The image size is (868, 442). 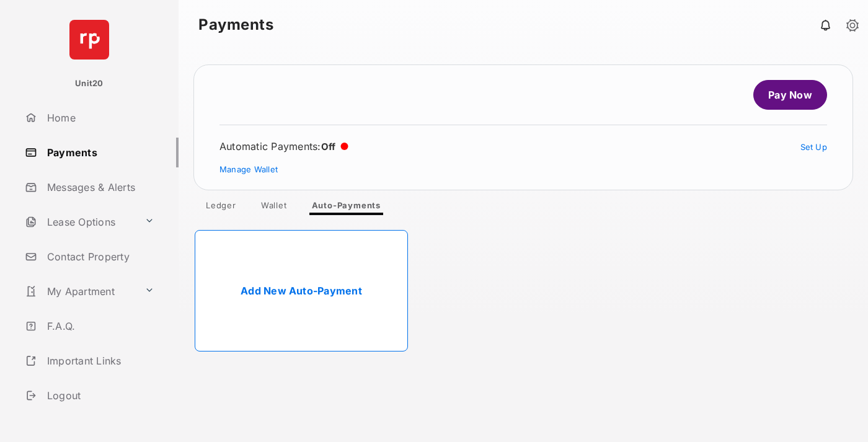 What do you see at coordinates (99, 326) in the screenshot?
I see `a: F.A.Q.` at bounding box center [99, 326].